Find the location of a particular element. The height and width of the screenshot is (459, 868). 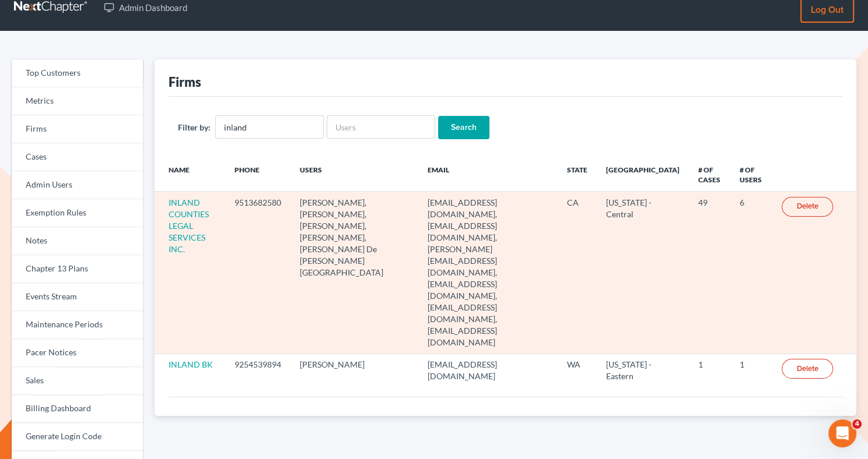

a: INLAND BK is located at coordinates (191, 365).